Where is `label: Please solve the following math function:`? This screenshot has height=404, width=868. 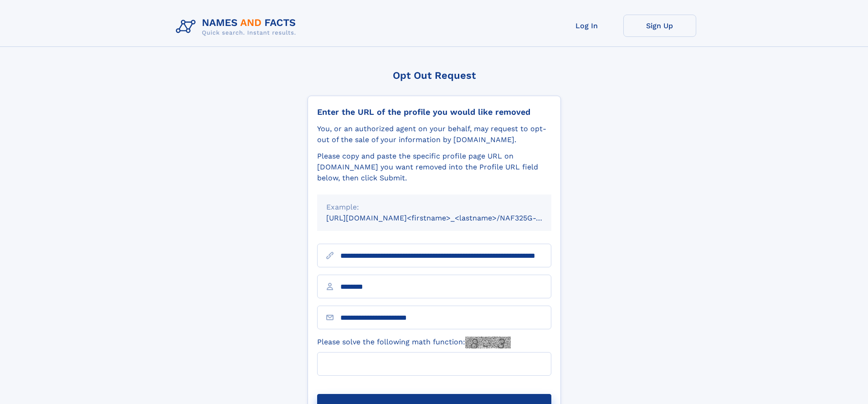 label: Please solve the following math function: is located at coordinates (414, 343).